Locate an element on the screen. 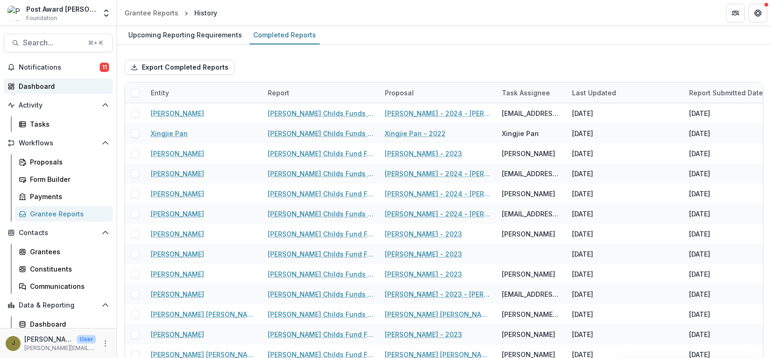 This screenshot has width=771, height=358. nav: breadcrumb is located at coordinates (171, 13).